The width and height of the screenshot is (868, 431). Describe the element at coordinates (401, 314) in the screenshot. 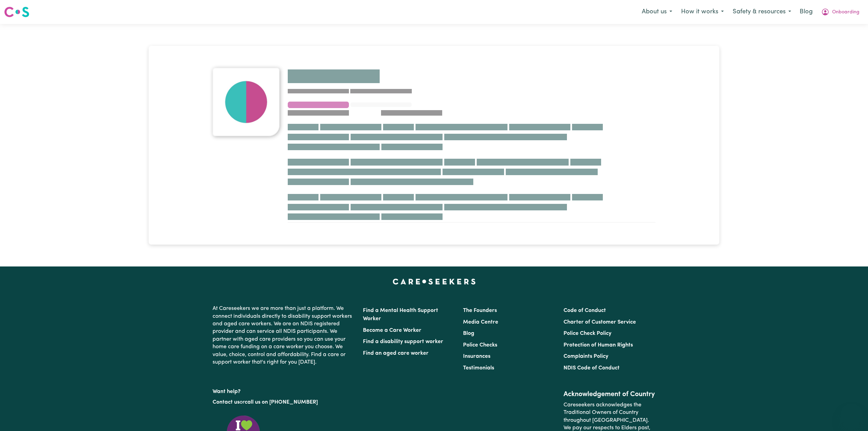

I see `a: Find a Mental Health Support Worker` at that location.